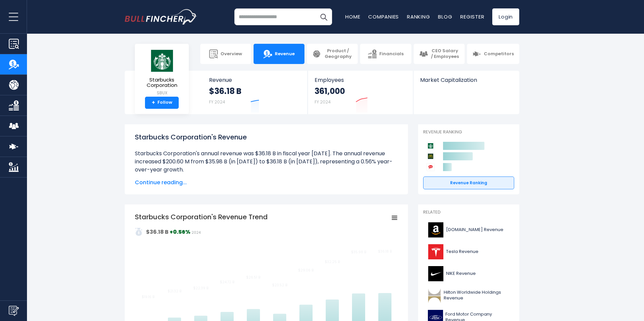  What do you see at coordinates (359, 252) in the screenshot?
I see `text: $35.98 B` at bounding box center [359, 252].